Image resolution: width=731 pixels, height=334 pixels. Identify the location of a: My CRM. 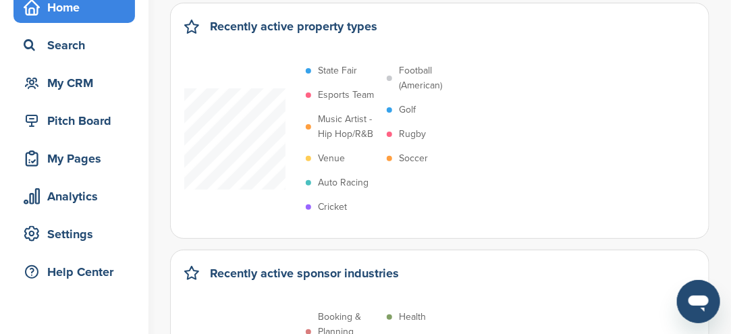
(74, 83).